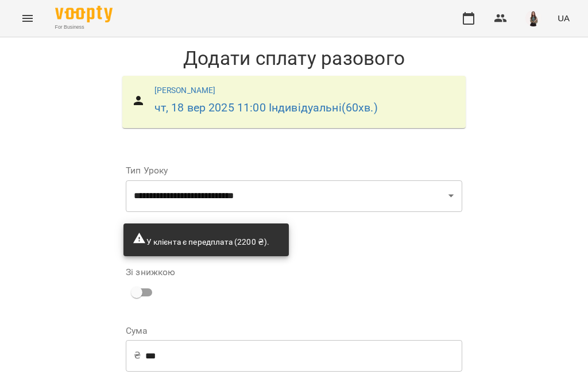 Image resolution: width=588 pixels, height=382 pixels. Describe the element at coordinates (533, 18) in the screenshot. I see `img: 6aba04e32ee3c657c737aeeda4e83600.jpg` at that location.